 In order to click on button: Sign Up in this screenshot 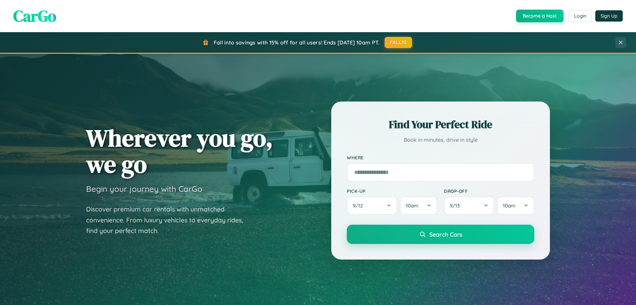, I will do `click(609, 16)`.